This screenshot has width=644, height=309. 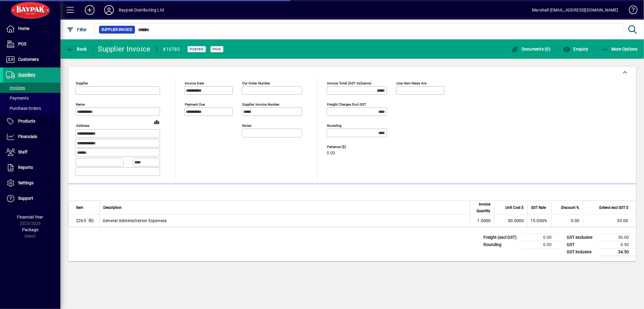 I want to click on div: Baypak Distributing Ltd, so click(x=141, y=10).